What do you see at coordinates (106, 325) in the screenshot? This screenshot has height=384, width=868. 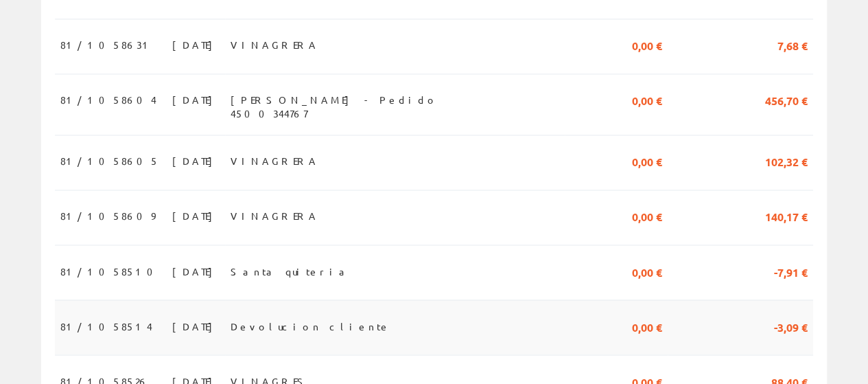 I see `span: 81/1058514` at bounding box center [106, 325].